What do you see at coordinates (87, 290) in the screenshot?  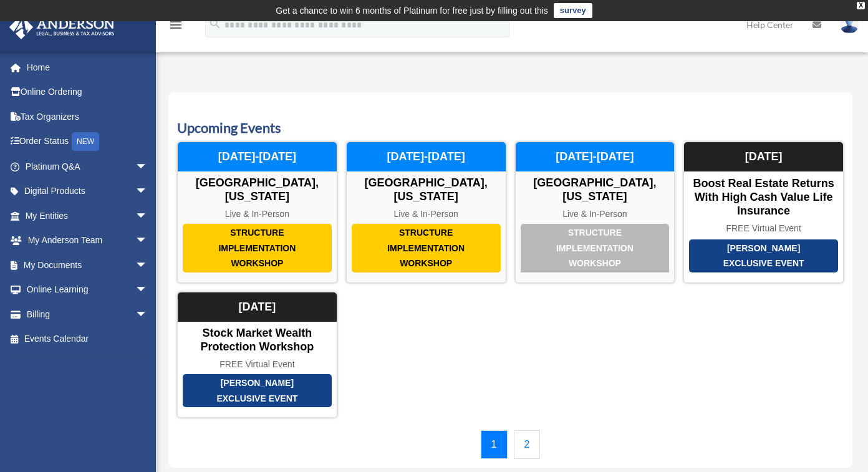 I see `a: Online Learningarrow_drop_down` at bounding box center [87, 290].